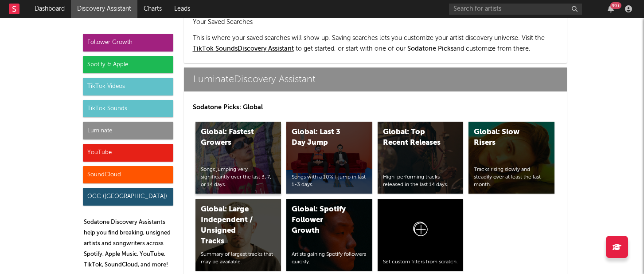 The image size is (644, 274). What do you see at coordinates (430, 49) in the screenshot?
I see `span: Sodatone Picks` at bounding box center [430, 49].